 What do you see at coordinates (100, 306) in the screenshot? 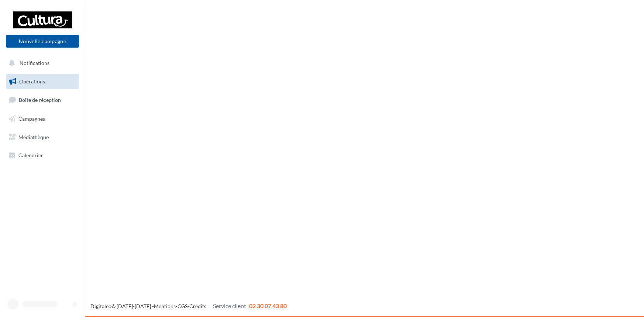
I see `a: Digitaleo` at bounding box center [100, 306].